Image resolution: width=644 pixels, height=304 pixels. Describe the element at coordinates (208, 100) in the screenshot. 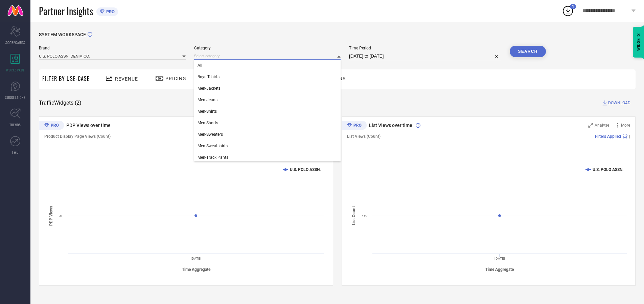

I see `span: Men-Jeans` at that location.